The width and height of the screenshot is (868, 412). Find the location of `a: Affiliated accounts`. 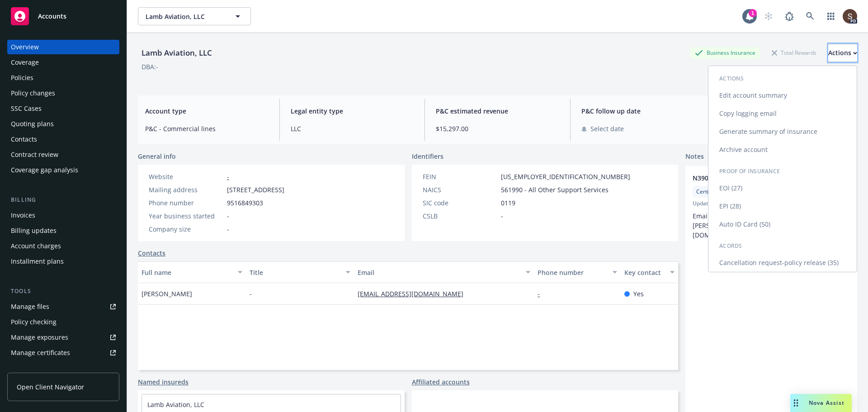

a: Affiliated accounts is located at coordinates (441, 382).